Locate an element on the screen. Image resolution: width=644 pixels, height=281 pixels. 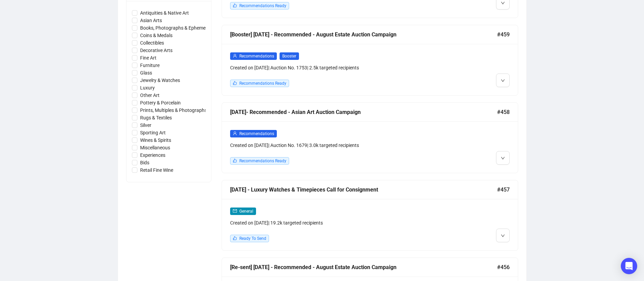
span: Ready To Send is located at coordinates (253, 239).